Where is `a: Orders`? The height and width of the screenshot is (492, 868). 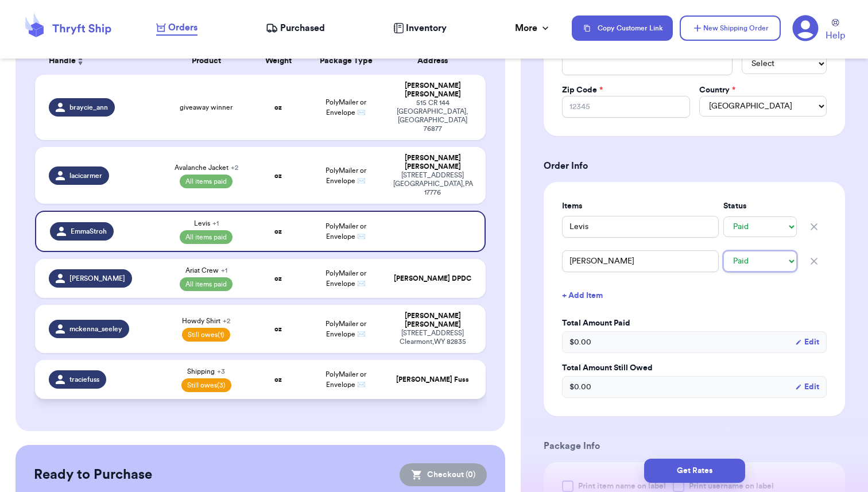 a: Orders is located at coordinates (177, 28).